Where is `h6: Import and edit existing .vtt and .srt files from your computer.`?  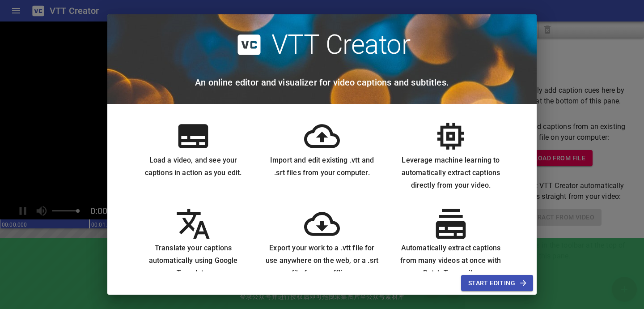
h6: Import and edit existing .vtt and .srt files from your computer. is located at coordinates (322, 167).